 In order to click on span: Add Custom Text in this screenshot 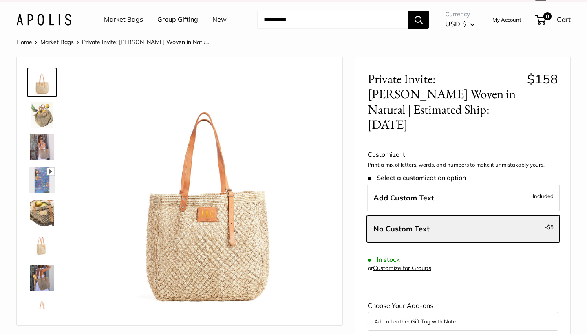, I will do `click(404, 198)`.